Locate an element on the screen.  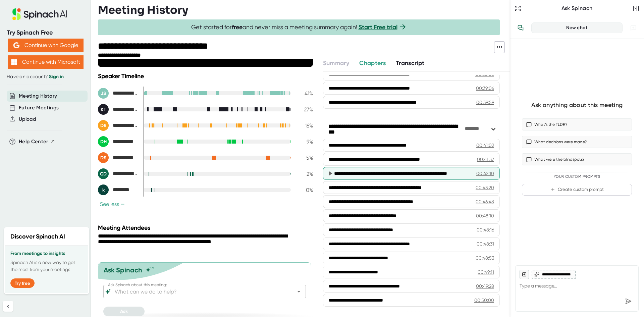
div: 00:46:48 is located at coordinates (485, 202).